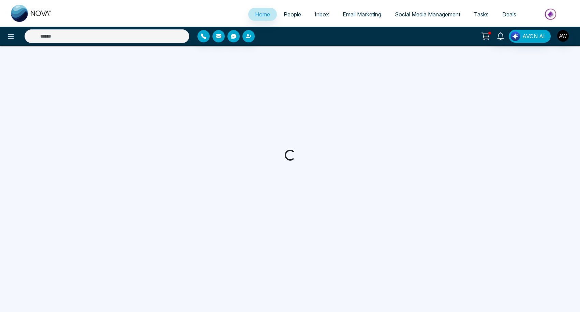 This screenshot has width=580, height=312. What do you see at coordinates (481, 14) in the screenshot?
I see `span: Tasks` at bounding box center [481, 14].